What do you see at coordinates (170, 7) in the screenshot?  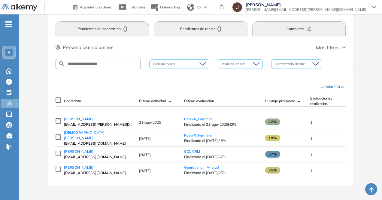 I see `span: Onboarding` at bounding box center [170, 7].